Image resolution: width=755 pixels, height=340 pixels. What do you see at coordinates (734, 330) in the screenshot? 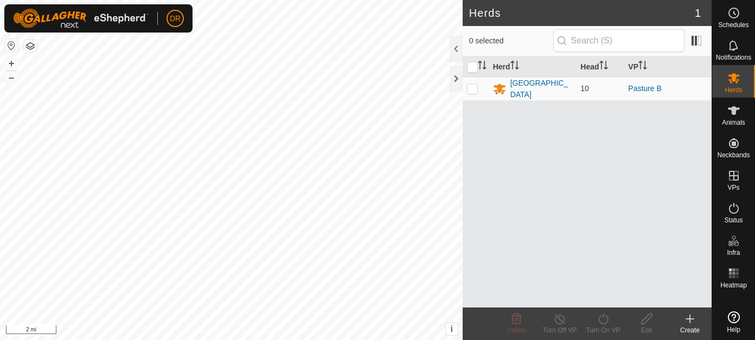
I see `span: Help` at bounding box center [734, 330].